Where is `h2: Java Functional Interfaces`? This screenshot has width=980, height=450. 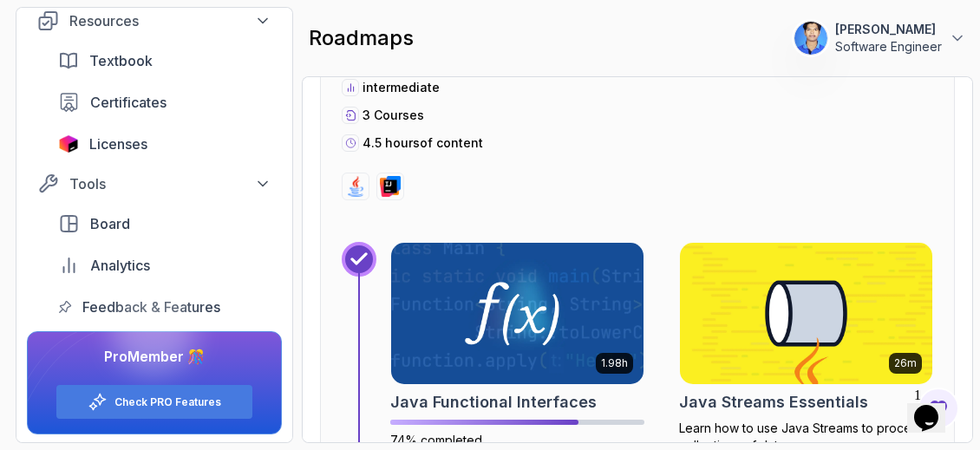
h2: Java Functional Interfaces is located at coordinates (494, 403).